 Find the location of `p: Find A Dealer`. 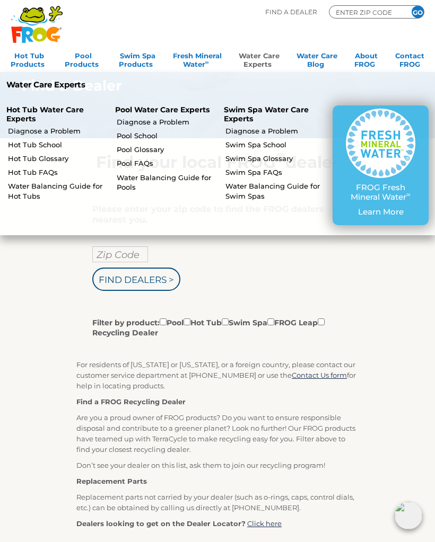

p: Find A Dealer is located at coordinates (291, 12).